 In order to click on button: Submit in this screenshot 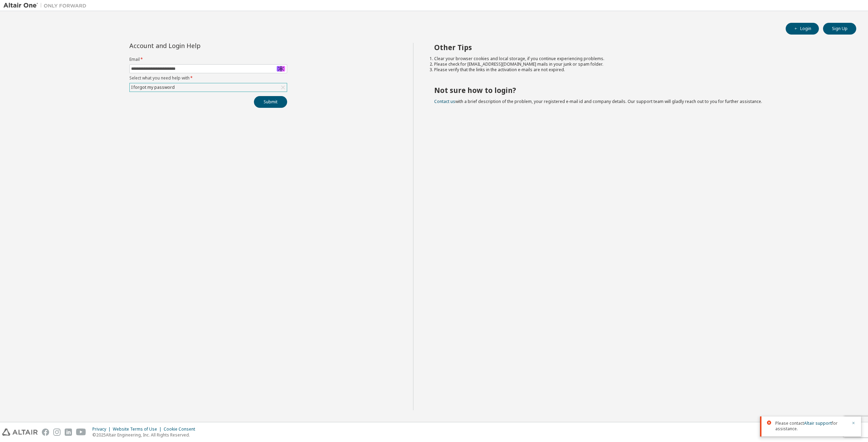, I will do `click(270, 102)`.